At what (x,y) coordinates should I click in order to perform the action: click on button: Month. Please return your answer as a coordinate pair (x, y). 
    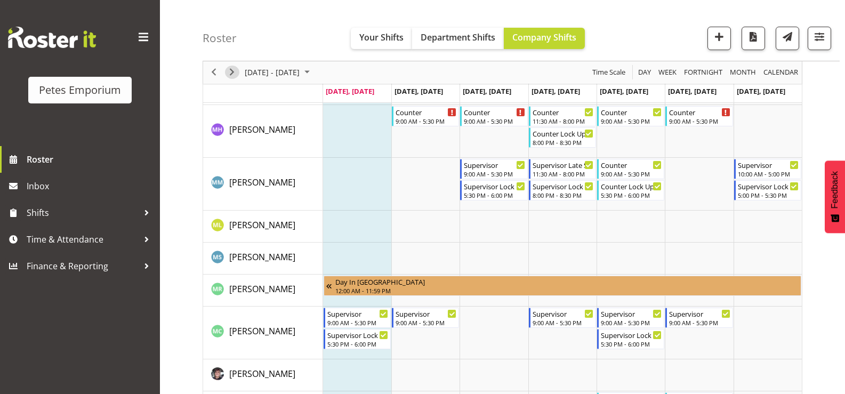
    Looking at the image, I should click on (781, 73).